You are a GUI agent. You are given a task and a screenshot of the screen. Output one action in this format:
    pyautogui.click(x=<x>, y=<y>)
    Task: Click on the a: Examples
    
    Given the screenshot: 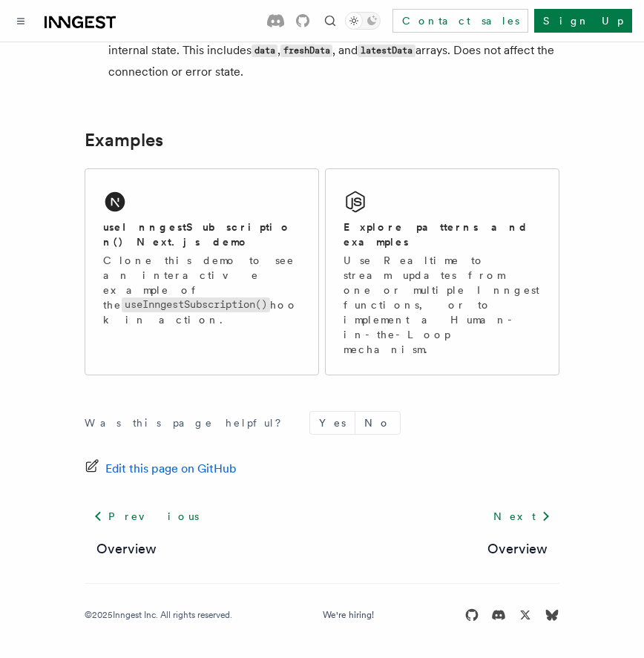 What is the action you would take?
    pyautogui.click(x=124, y=140)
    